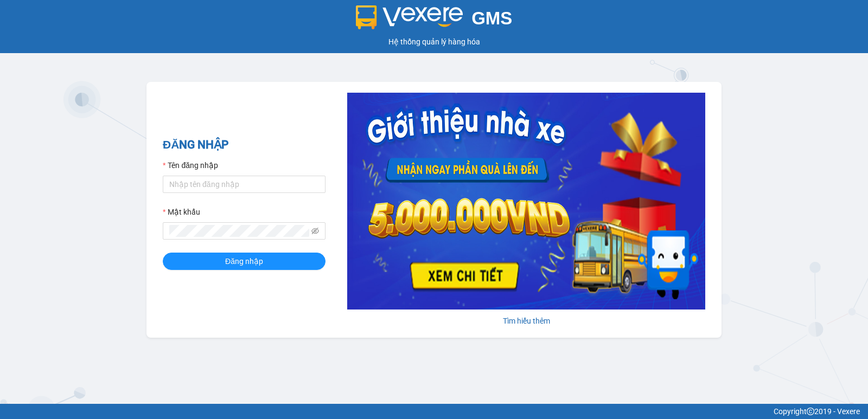 Image resolution: width=868 pixels, height=419 pixels. I want to click on span: copyright, so click(811, 412).